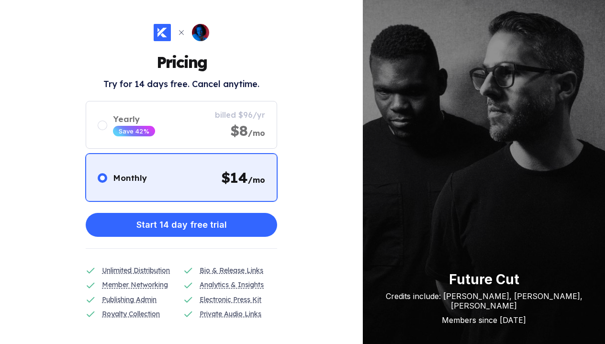 The height and width of the screenshot is (344, 605). Describe the element at coordinates (130, 178) in the screenshot. I see `div: Monthly` at that location.